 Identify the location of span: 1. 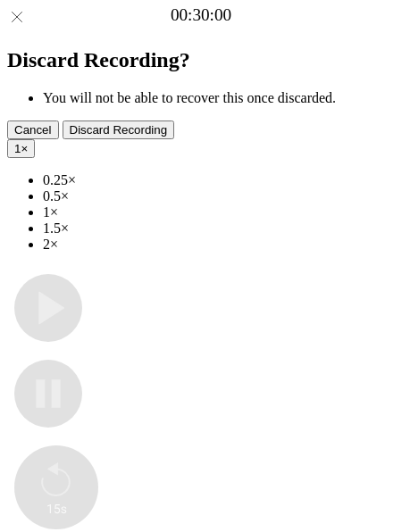
(17, 148).